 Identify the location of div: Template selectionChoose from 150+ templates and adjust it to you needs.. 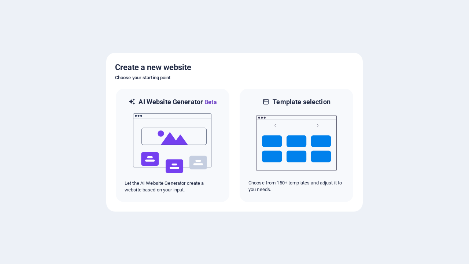
(296, 145).